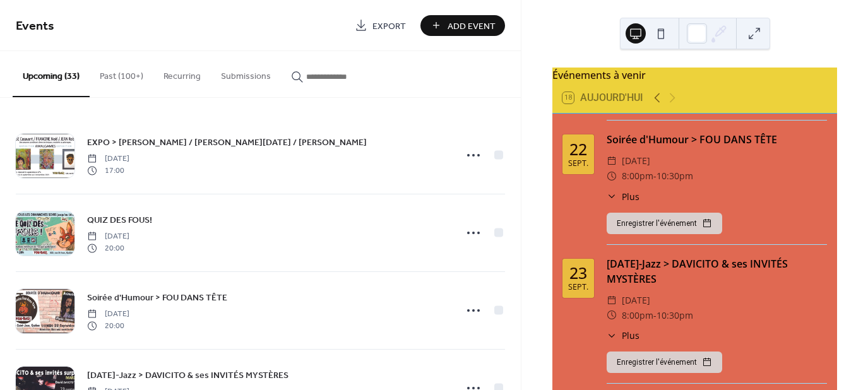  Describe the element at coordinates (108, 171) in the screenshot. I see `span: 17:00` at that location.